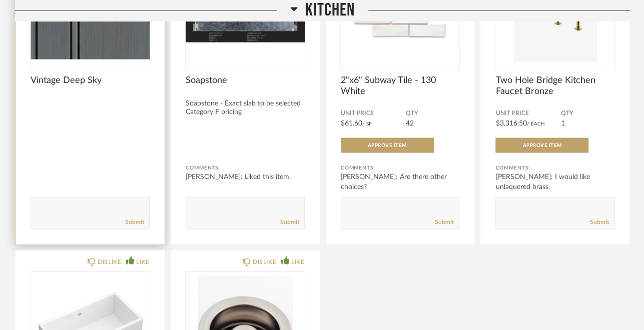 The width and height of the screenshot is (644, 330). Describe the element at coordinates (410, 123) in the screenshot. I see `span: 42` at that location.